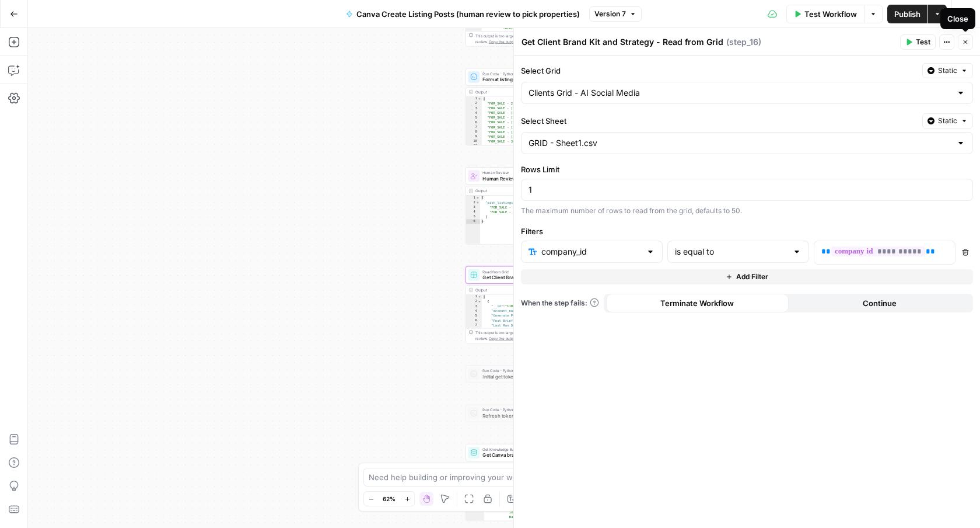 This screenshot has height=528, width=980. What do you see at coordinates (747, 231) in the screenshot?
I see `label: Filters` at bounding box center [747, 231].